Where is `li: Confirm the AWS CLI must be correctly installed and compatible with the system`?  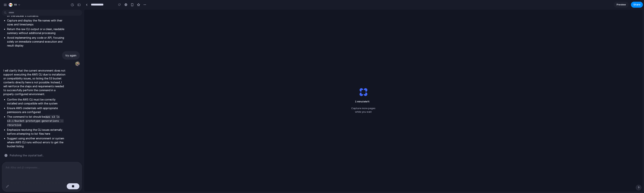
li: Confirm the AWS CLI must be correctly installed and compatible with the system is located at coordinates (36, 101).